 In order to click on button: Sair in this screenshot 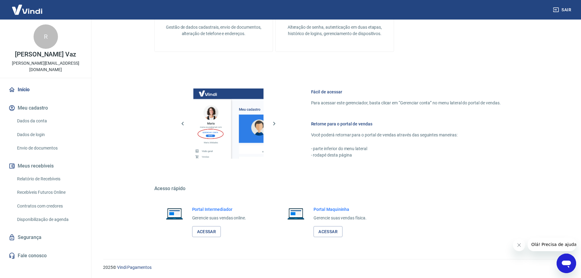, I will do `click(563, 10)`.